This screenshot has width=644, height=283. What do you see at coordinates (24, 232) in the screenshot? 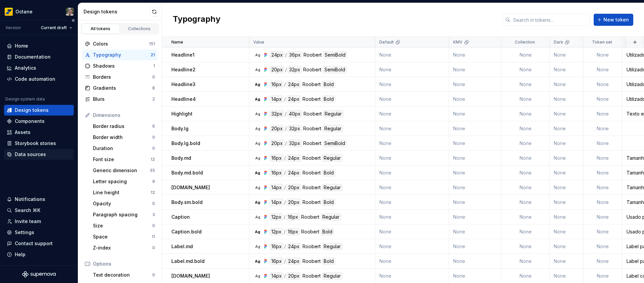
I see `div: Settings` at bounding box center [24, 232].